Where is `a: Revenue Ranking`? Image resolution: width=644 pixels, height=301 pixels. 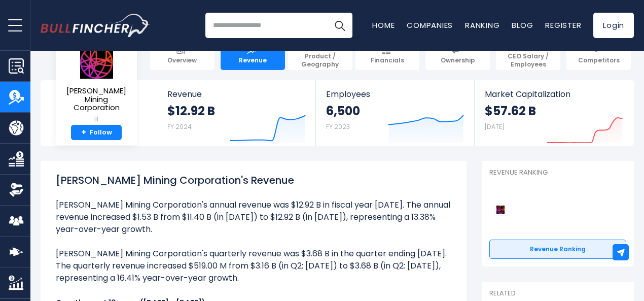
a: Revenue Ranking is located at coordinates (557, 249).